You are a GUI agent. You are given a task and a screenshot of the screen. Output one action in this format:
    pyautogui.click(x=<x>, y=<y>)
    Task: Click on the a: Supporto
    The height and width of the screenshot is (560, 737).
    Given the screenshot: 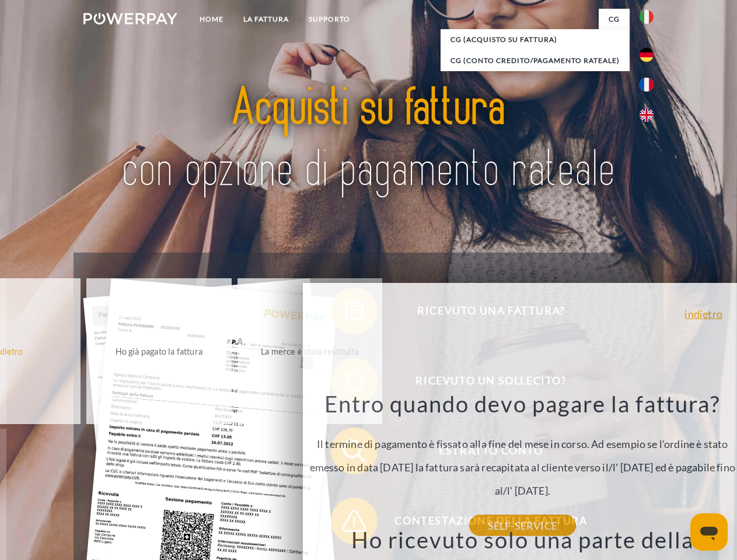 What is the action you would take?
    pyautogui.click(x=329, y=20)
    